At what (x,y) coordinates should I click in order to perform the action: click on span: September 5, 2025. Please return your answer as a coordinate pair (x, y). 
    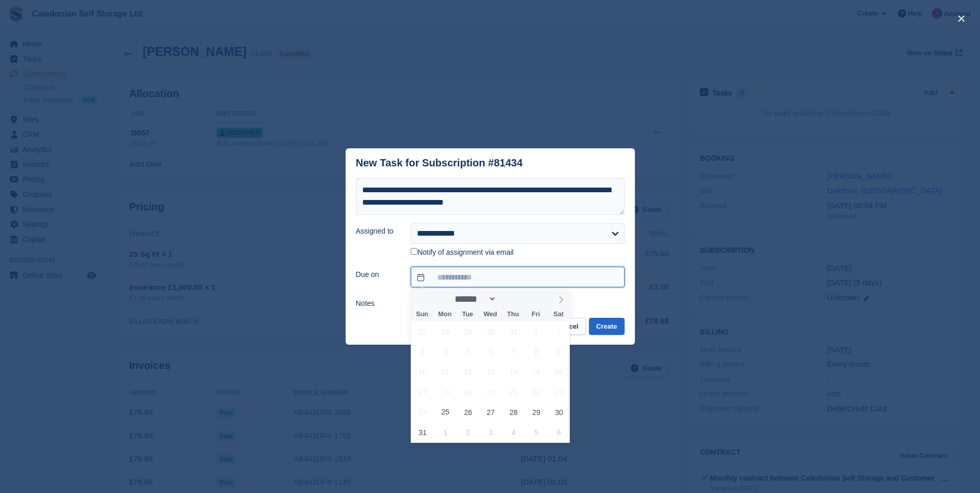
    Looking at the image, I should click on (536, 432).